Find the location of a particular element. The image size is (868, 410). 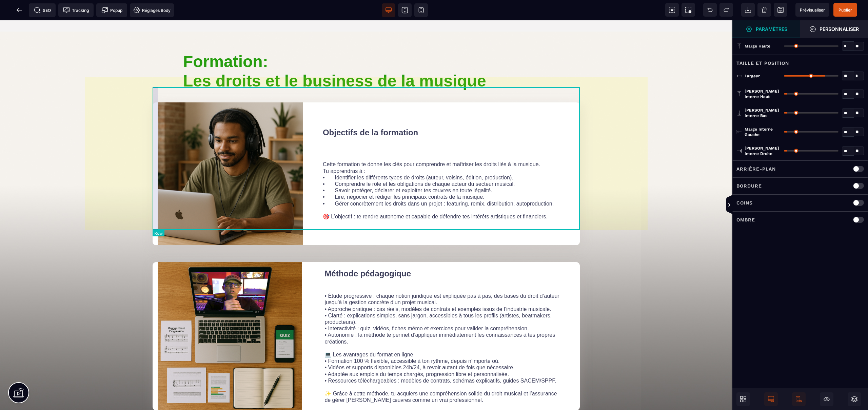

span: Enregistrer is located at coordinates (781, 10).